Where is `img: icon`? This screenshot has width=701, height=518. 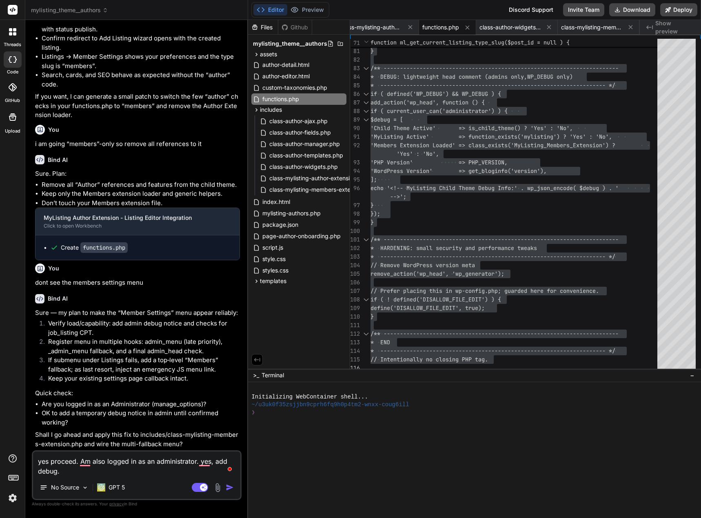 img: icon is located at coordinates (230, 488).